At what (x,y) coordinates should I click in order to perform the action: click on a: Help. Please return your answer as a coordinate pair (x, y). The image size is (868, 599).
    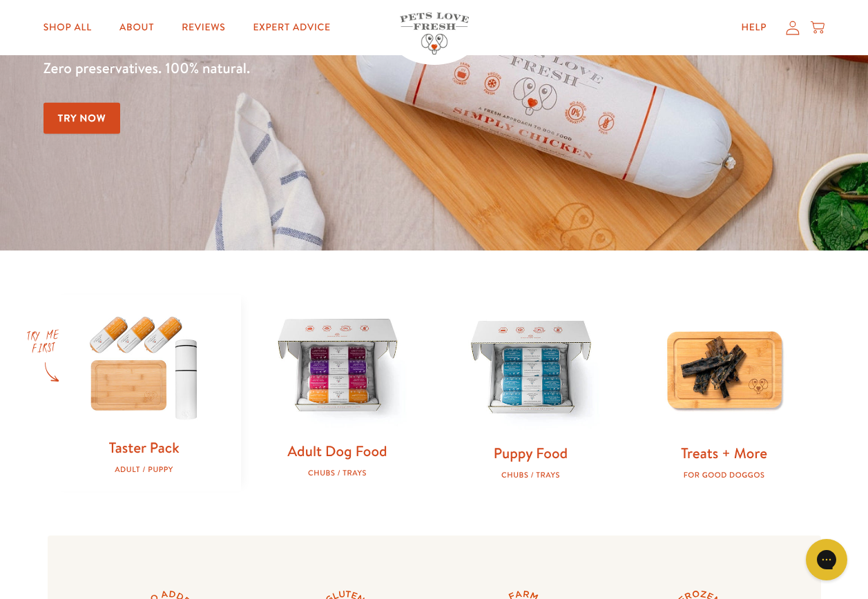
    Looking at the image, I should click on (753, 27).